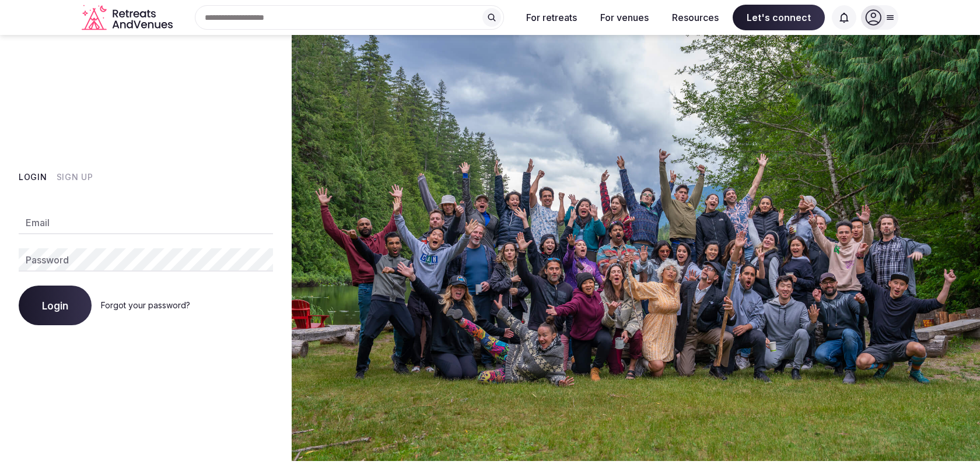 The height and width of the screenshot is (468, 980). I want to click on button: Sign Up, so click(74, 177).